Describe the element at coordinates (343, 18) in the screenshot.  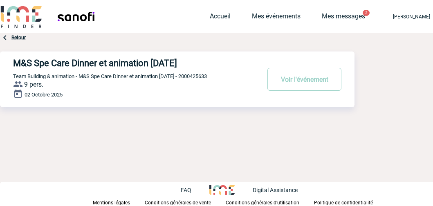
I see `a: Mes messages` at that location.